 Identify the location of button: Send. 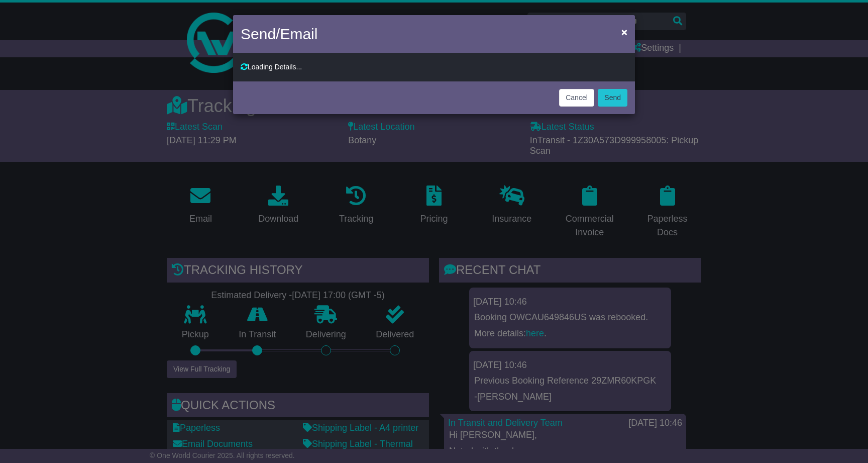
(613, 98).